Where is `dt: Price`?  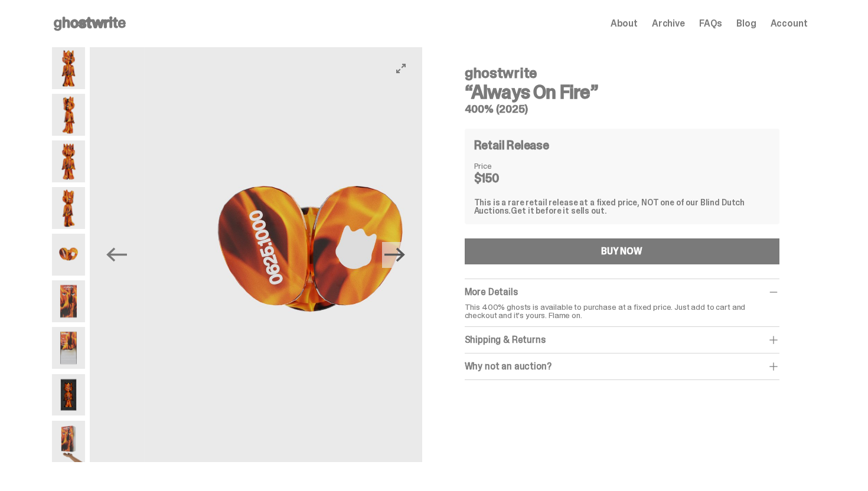 dt: Price is located at coordinates (504, 166).